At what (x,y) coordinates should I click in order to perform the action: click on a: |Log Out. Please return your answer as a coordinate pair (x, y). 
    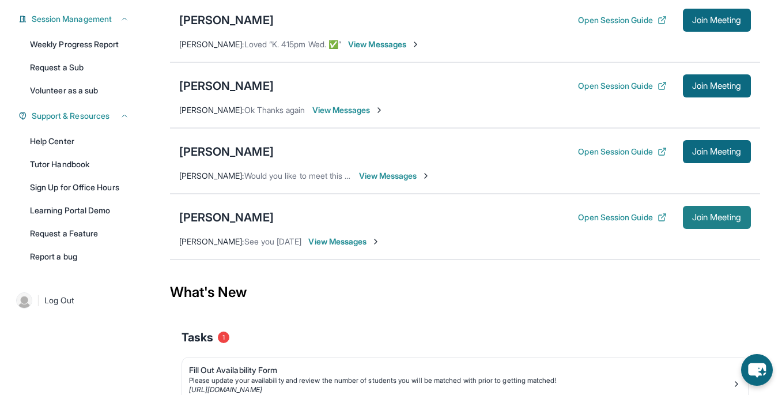
    Looking at the image, I should click on (74, 300).